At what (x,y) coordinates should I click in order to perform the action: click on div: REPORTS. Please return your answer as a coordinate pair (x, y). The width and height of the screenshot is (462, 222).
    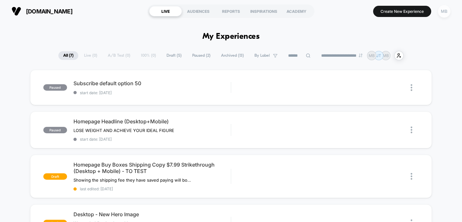
    Looking at the image, I should click on (231, 11).